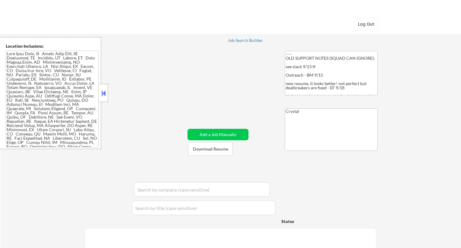 The width and height of the screenshot is (461, 248). What do you see at coordinates (245, 41) in the screenshot?
I see `a: Job Search Builder` at bounding box center [245, 41].